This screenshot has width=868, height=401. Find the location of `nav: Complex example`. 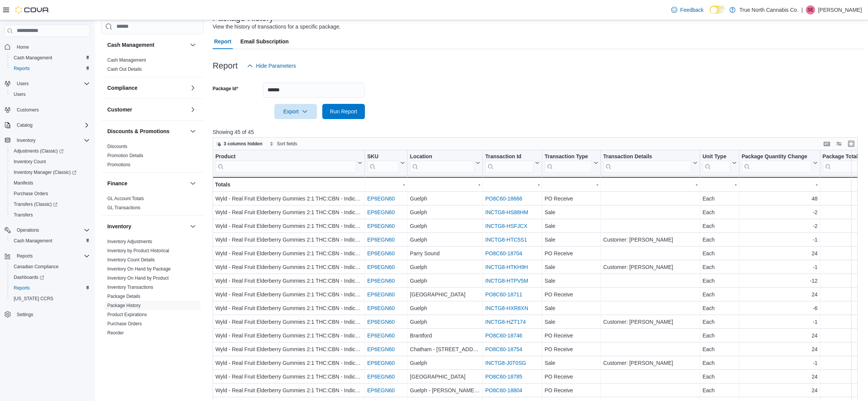

nav: Complex example is located at coordinates (47, 189).